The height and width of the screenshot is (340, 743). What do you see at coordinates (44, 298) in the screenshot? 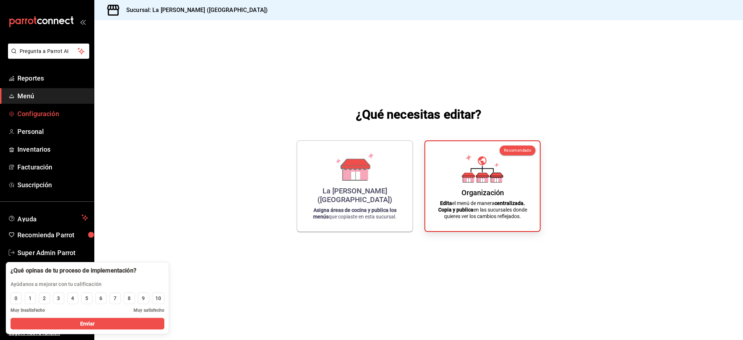
I see `div: 2` at bounding box center [44, 298].